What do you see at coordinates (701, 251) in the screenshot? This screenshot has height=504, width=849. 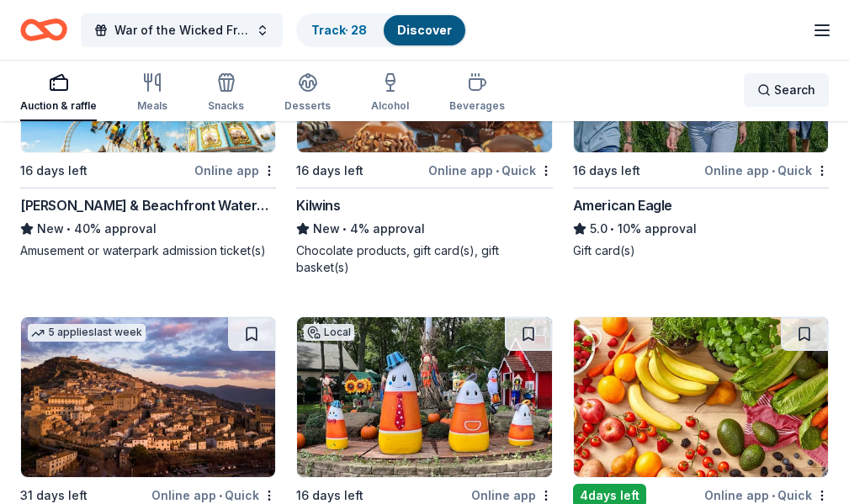 I see `div: Gift card(s)` at bounding box center [701, 251].